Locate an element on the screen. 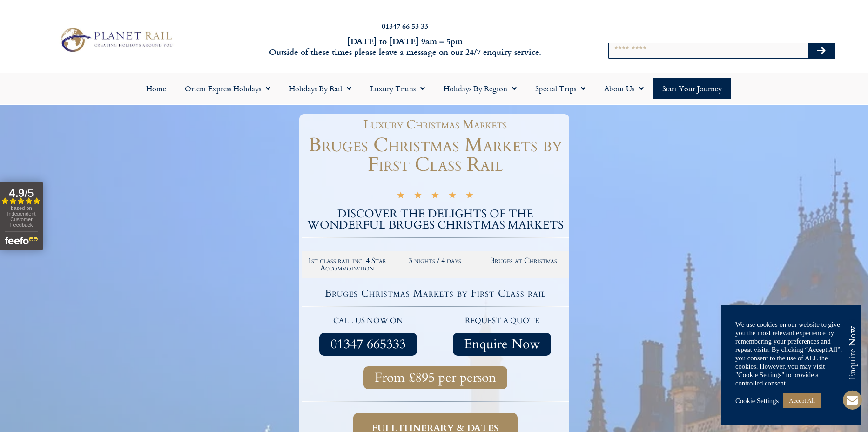 The height and width of the screenshot is (432, 868). span: Enquire Now is located at coordinates (502, 344).